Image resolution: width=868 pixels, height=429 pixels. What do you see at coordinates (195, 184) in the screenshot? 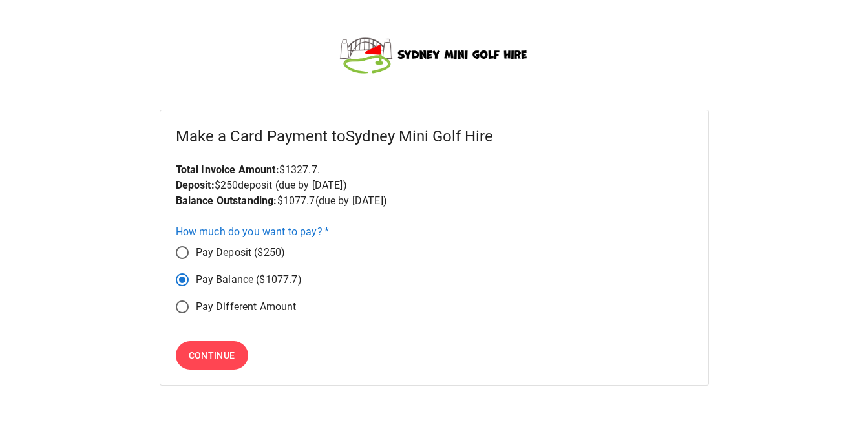
I see `b: Deposit:` at bounding box center [195, 184].